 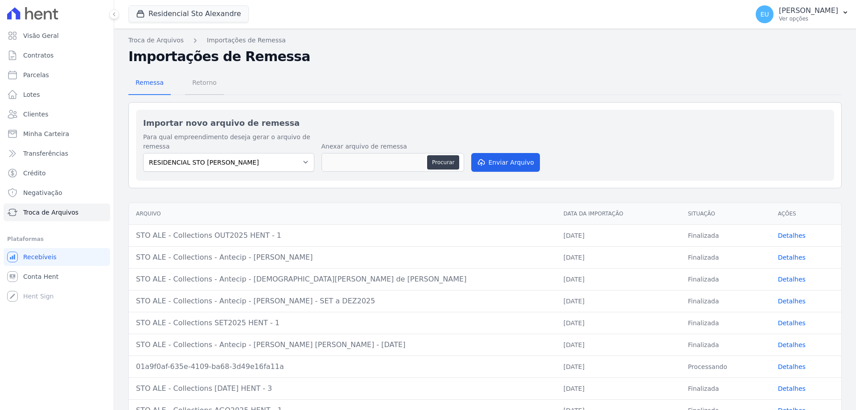 I want to click on a: Conta Hent, so click(x=57, y=276).